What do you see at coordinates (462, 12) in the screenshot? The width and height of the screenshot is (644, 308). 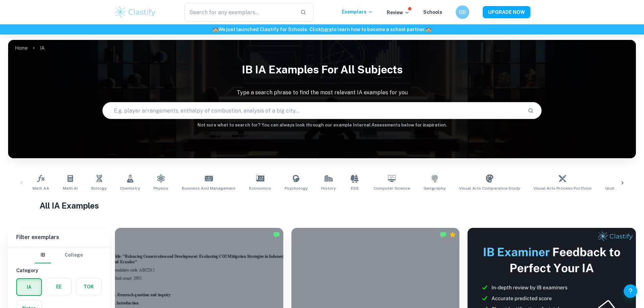 I see `h6: DD` at bounding box center [462, 12].